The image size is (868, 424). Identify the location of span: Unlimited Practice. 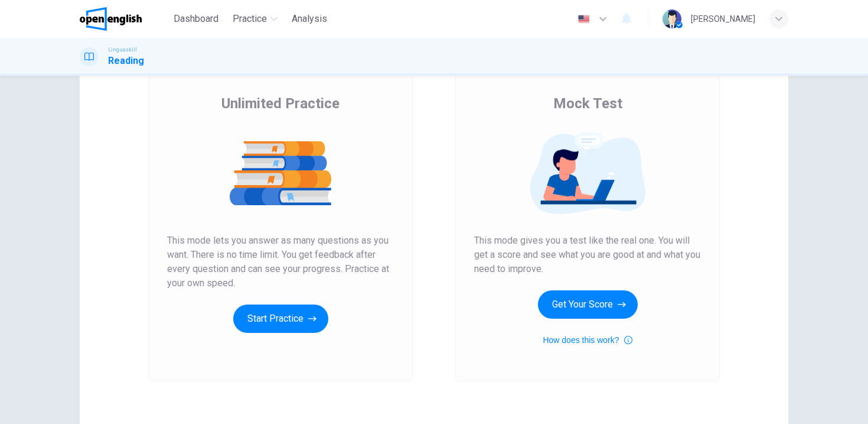
(281, 103).